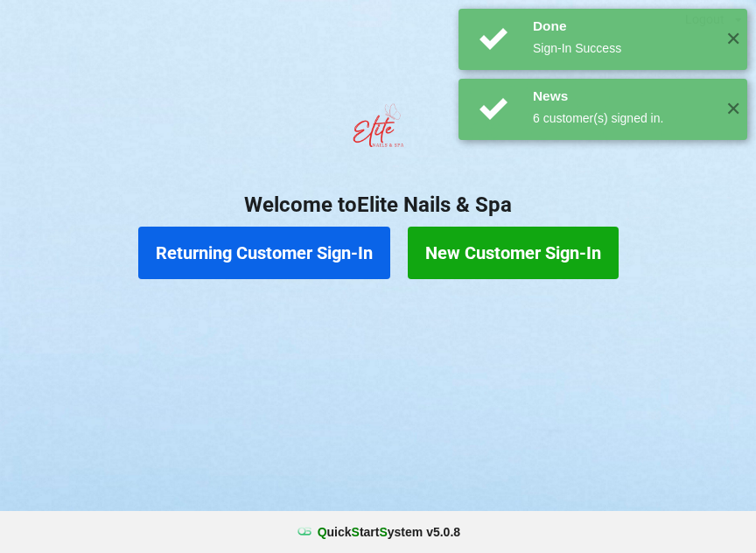 This screenshot has height=553, width=756. Describe the element at coordinates (513, 253) in the screenshot. I see `button: New Customer Sign-In` at that location.